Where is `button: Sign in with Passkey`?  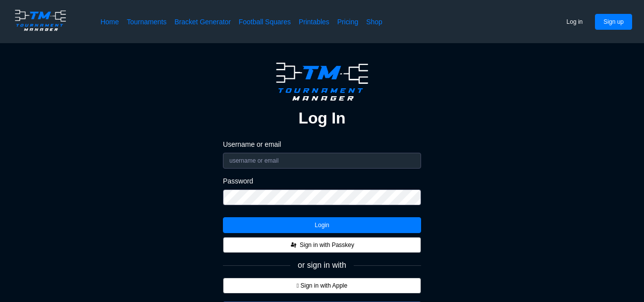
button: Sign in with Passkey is located at coordinates (322, 245).